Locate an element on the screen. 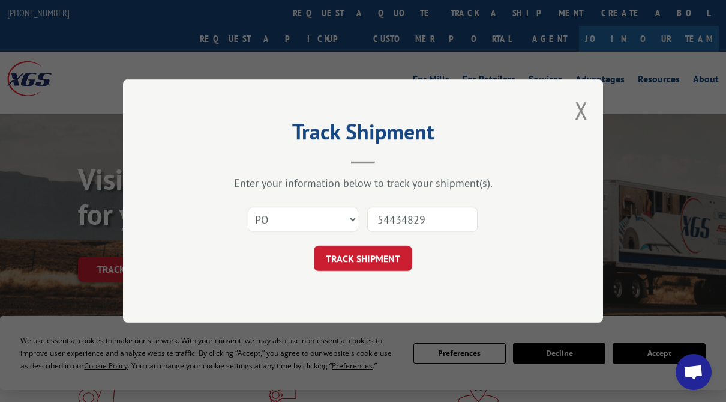  div: Enter your information below to track your shipment(s). is located at coordinates (363, 182).